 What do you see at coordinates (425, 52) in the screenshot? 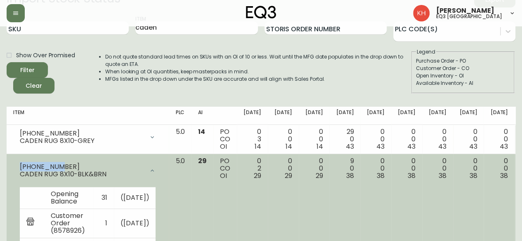
I see `legend: Legend` at bounding box center [425, 52].